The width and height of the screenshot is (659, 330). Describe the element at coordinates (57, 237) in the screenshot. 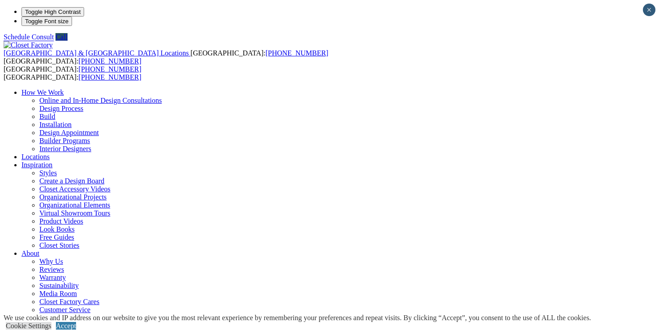

I see `a: Free Guides` at that location.